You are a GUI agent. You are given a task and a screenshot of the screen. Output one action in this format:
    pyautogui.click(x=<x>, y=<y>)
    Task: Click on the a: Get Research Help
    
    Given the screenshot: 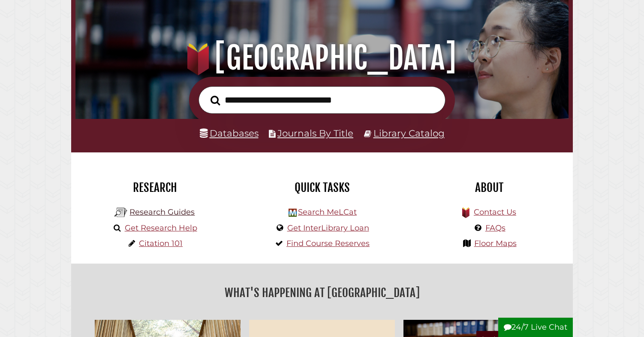 What is the action you would take?
    pyautogui.click(x=161, y=228)
    